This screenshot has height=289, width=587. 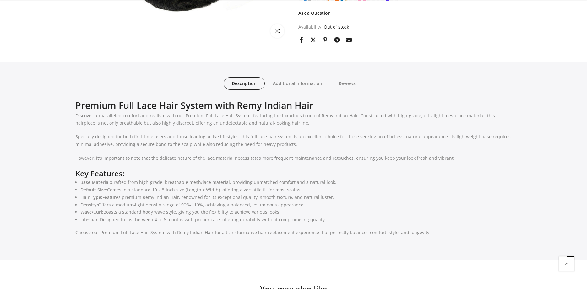 I want to click on div: Availability:, so click(x=405, y=27).